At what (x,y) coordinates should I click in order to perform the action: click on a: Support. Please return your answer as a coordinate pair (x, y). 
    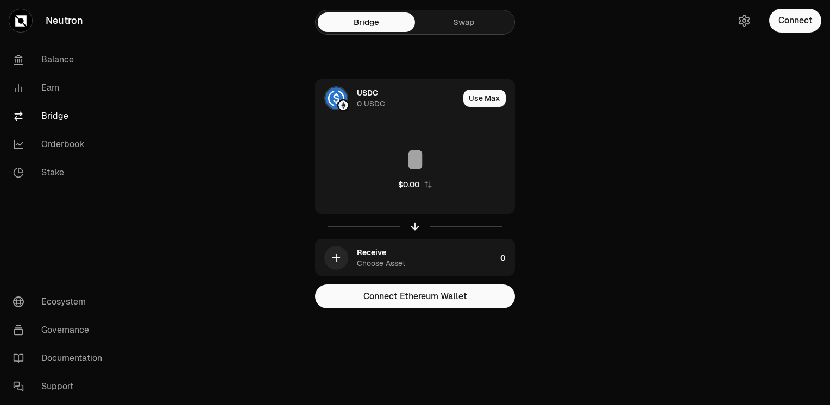
    Looking at the image, I should click on (61, 387).